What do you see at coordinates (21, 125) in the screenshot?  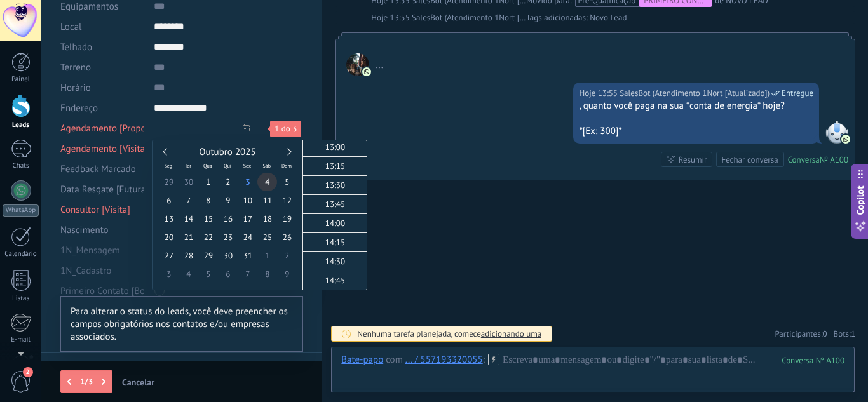 I see `div: Leads` at bounding box center [21, 125].